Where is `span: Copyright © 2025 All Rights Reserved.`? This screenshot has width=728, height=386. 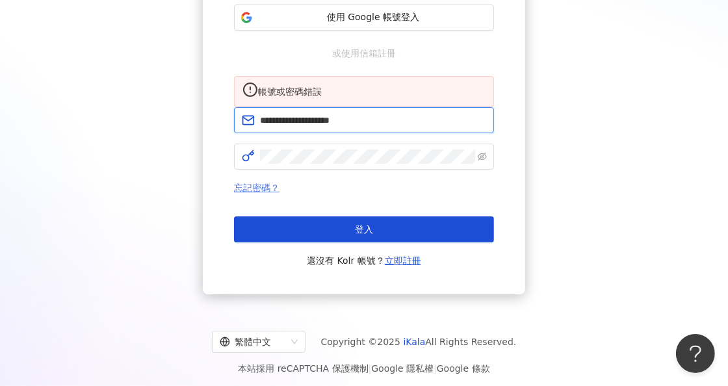
span: Copyright © 2025 All Rights Reserved. is located at coordinates (418, 342).